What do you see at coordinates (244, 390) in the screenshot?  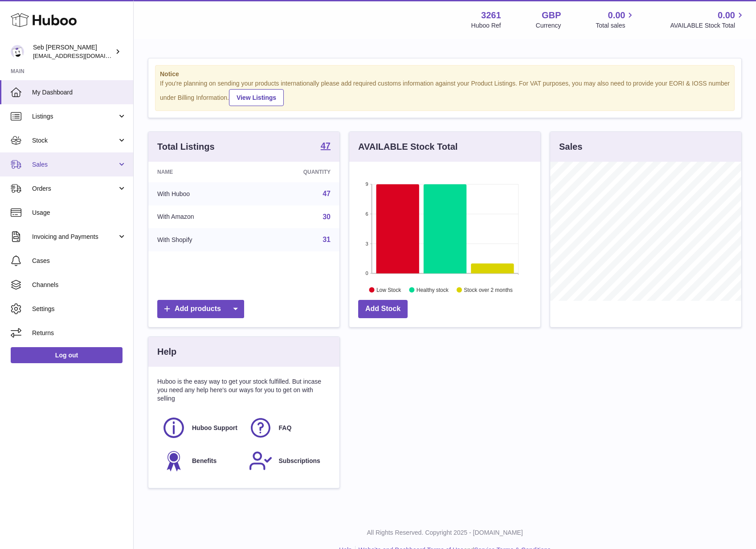 I see `p: Huboo is the easy way to get your stock fulfilled. But incase you need any help here's our ways f...` at bounding box center [244, 390].